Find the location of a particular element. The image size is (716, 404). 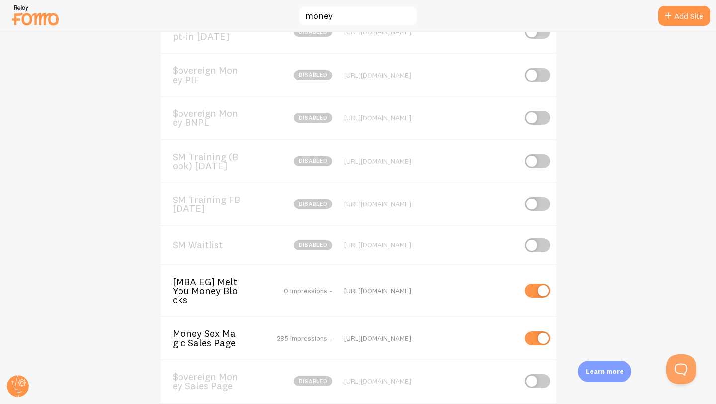

span: SM Waitlist is located at coordinates (212, 245).